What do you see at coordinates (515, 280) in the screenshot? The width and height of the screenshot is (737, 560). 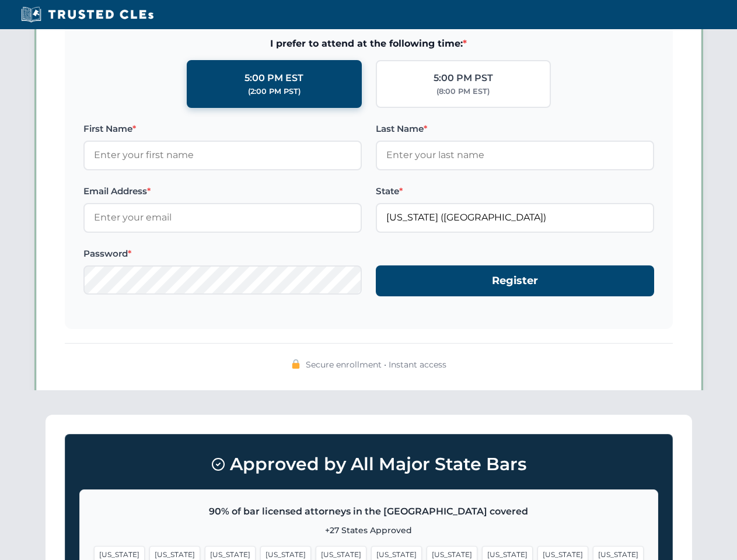 I see `button: Register` at bounding box center [515, 280].